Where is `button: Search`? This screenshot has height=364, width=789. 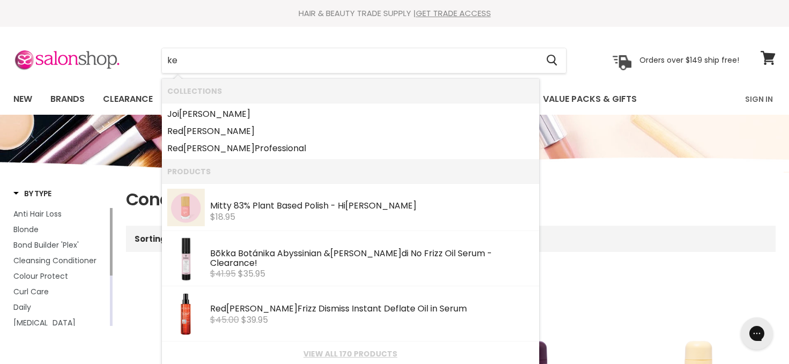
button: Search is located at coordinates (551, 61).